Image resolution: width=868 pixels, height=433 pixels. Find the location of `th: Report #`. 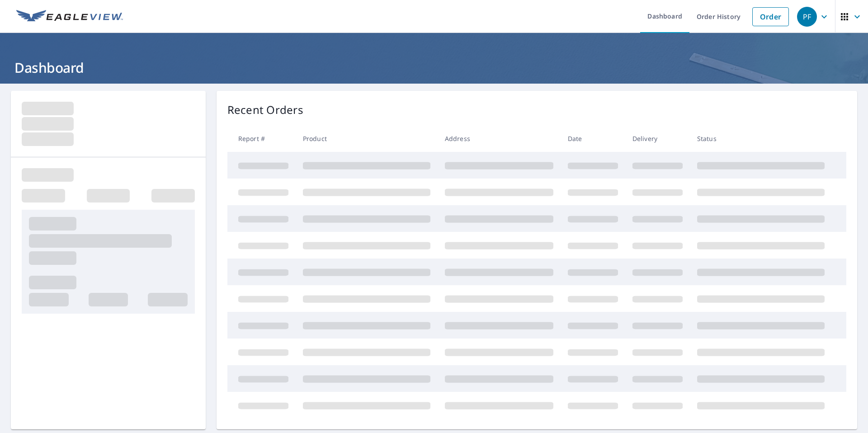

th: Report # is located at coordinates (261, 138).